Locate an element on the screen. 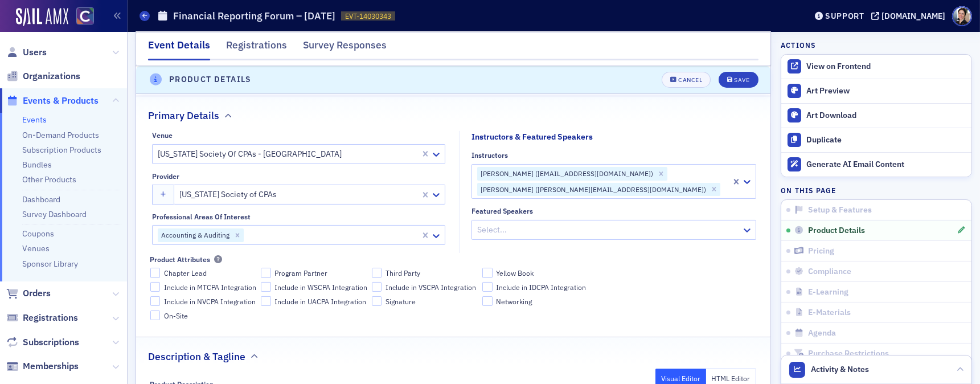 The image size is (980, 384). span: Yellow Book is located at coordinates (515, 273).